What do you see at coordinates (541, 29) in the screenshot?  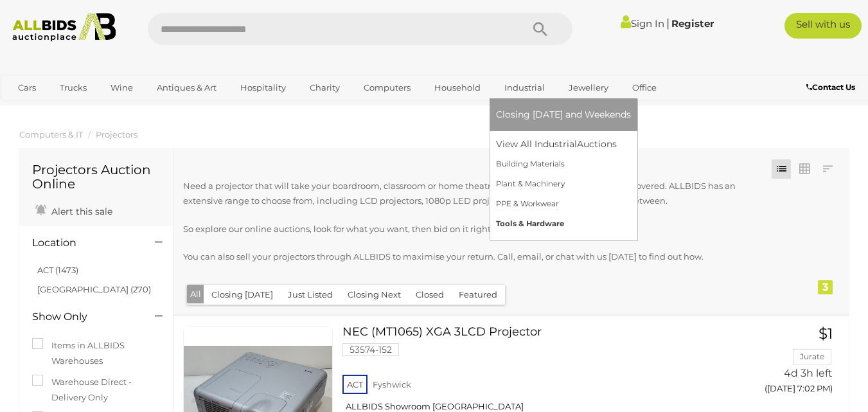 I see `button: Search` at bounding box center [541, 29].